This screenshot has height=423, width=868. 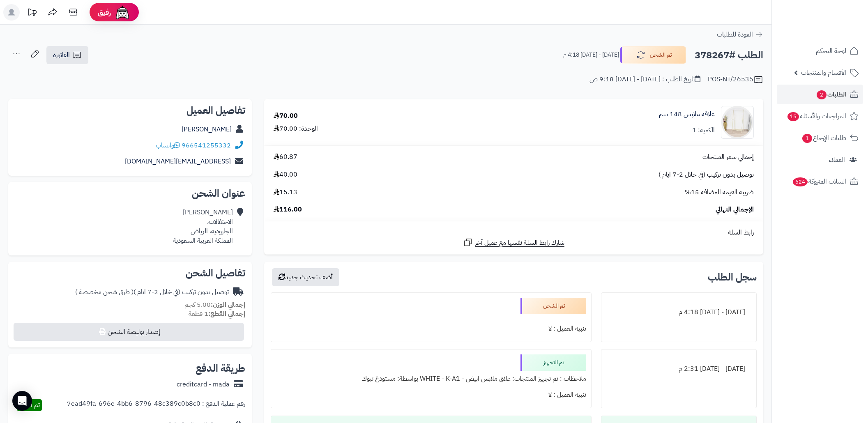 What do you see at coordinates (735, 35) in the screenshot?
I see `span: العودة للطلبات` at bounding box center [735, 35].